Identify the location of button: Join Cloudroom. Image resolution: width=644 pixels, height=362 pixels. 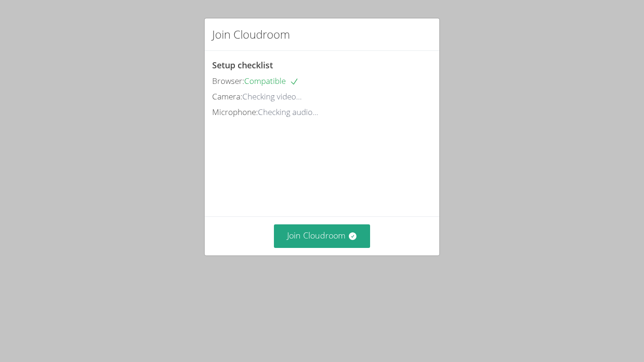
(322, 236).